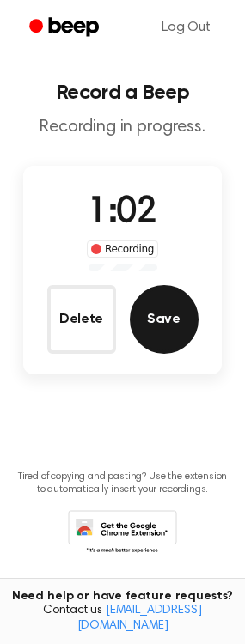 The width and height of the screenshot is (245, 644). I want to click on div: Recording, so click(122, 249).